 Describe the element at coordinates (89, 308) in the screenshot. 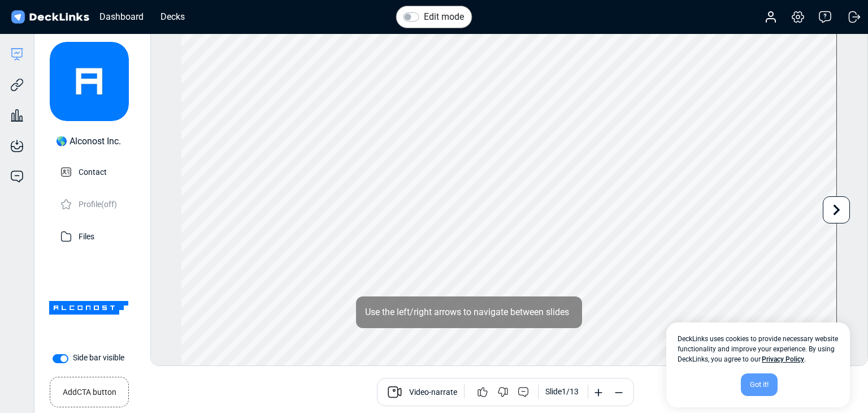

I see `img: Company Banner` at that location.